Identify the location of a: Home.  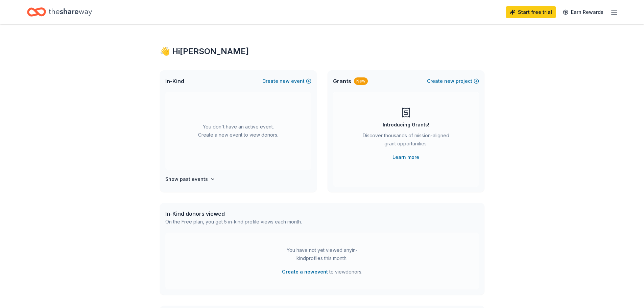
(59, 12).